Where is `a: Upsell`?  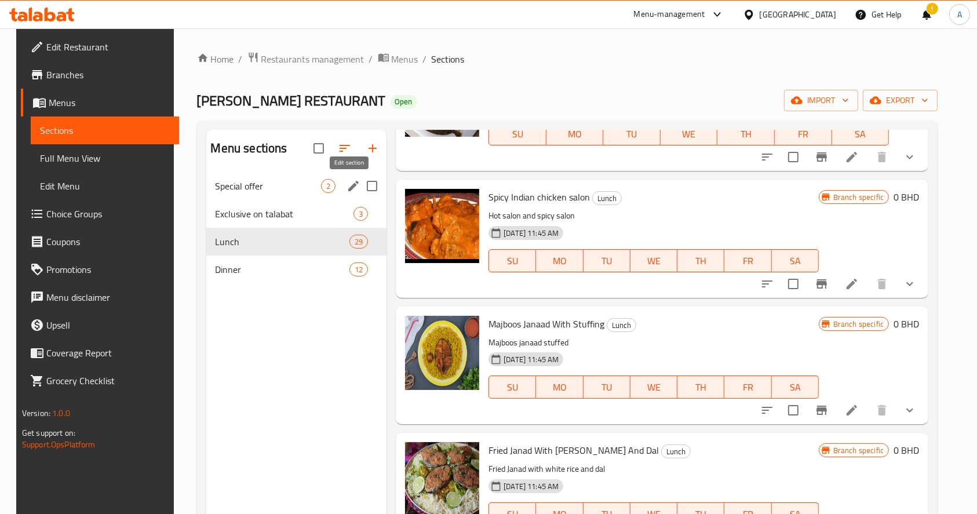 a: Upsell is located at coordinates (100, 325).